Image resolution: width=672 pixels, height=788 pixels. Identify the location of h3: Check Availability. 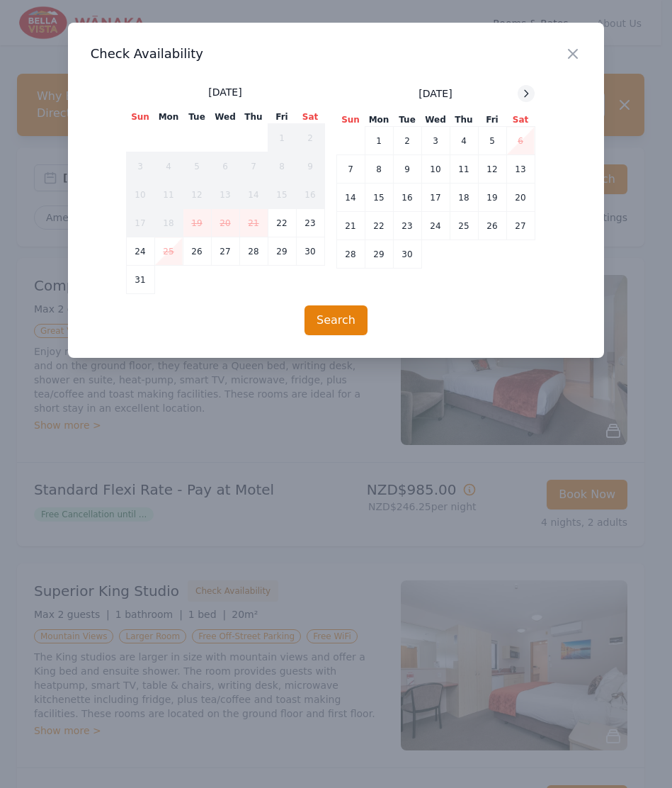
(336, 54).